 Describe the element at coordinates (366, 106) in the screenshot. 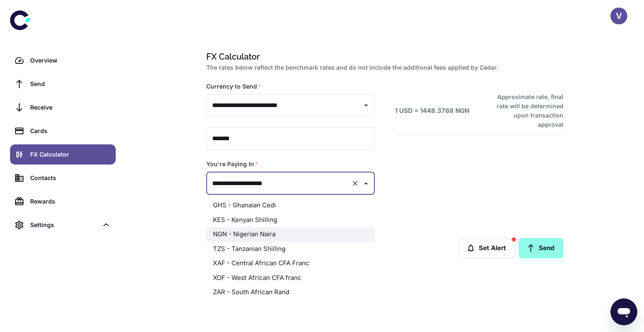

I see `button: Open` at that location.